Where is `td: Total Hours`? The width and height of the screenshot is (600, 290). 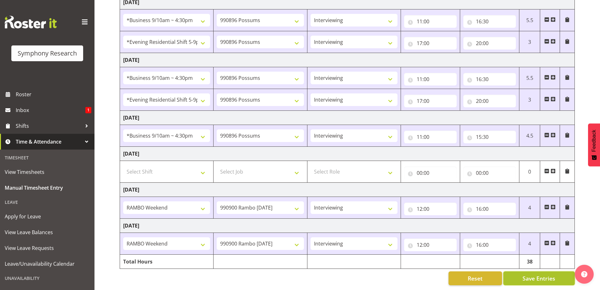 td: Total Hours is located at coordinates (167, 261).